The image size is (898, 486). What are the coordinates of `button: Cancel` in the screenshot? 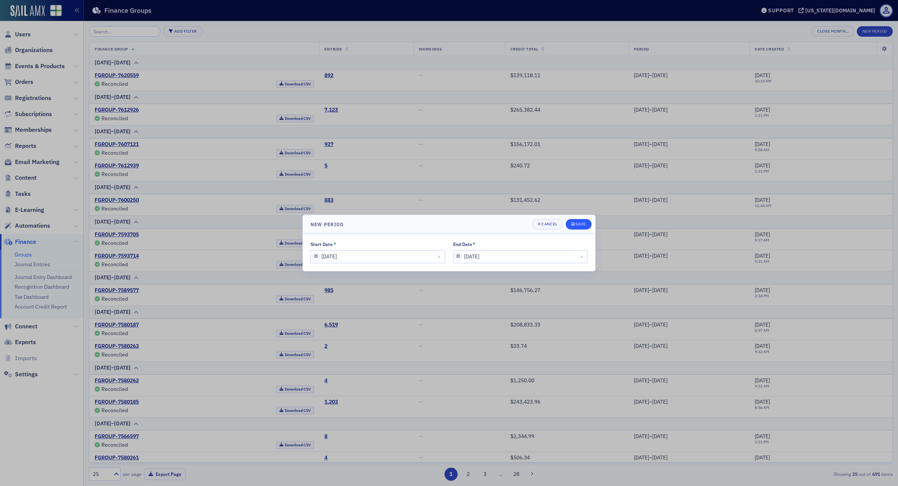 It's located at (547, 224).